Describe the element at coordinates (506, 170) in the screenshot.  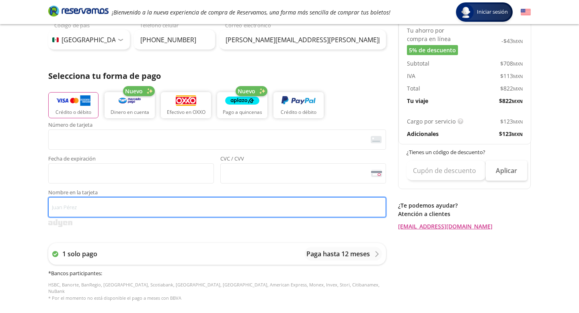
I see `button: Aplicar` at that location.